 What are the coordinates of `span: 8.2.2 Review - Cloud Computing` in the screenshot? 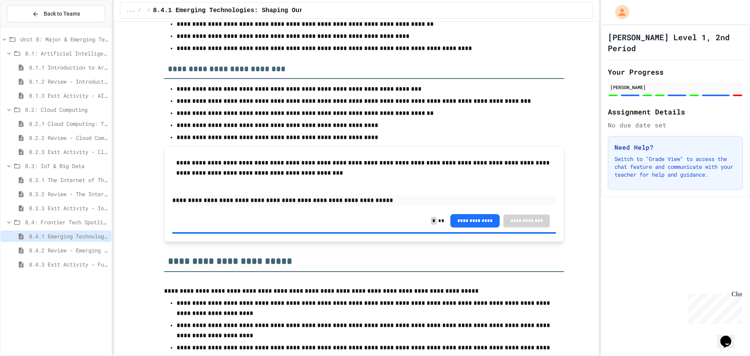 It's located at (68, 138).